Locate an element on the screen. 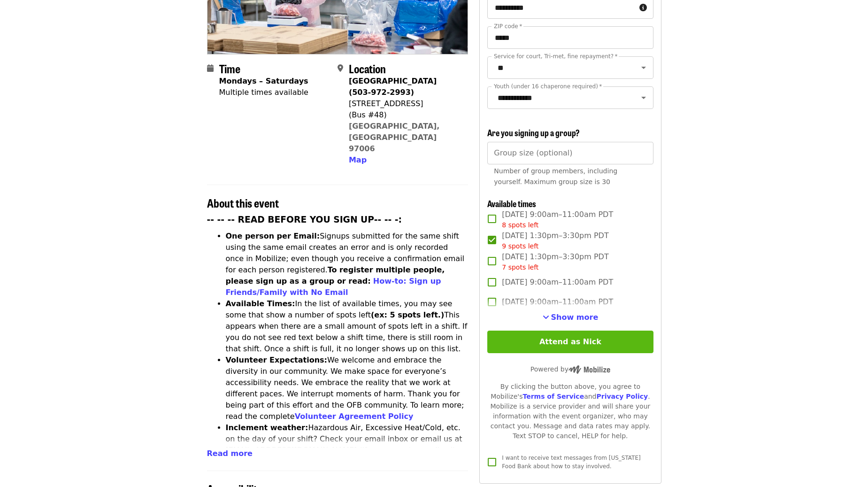 This screenshot has height=487, width=868. img: Powered by Mobilize is located at coordinates (589, 369).